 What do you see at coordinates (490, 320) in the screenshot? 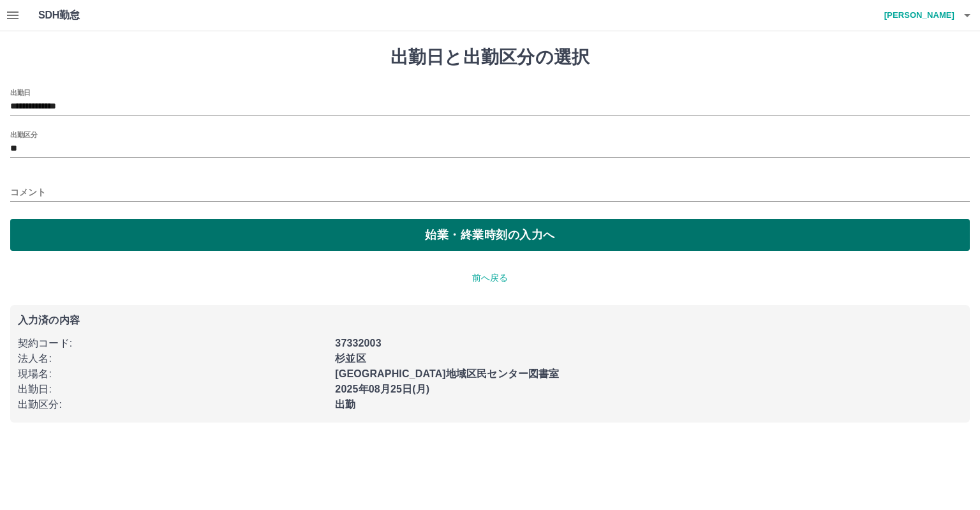
I see `p: 入力済の内容` at bounding box center [490, 320].